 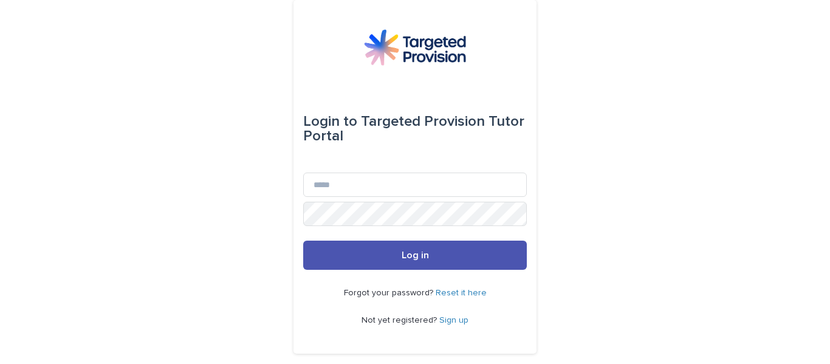 I want to click on span: Forgot your password?, so click(x=389, y=293).